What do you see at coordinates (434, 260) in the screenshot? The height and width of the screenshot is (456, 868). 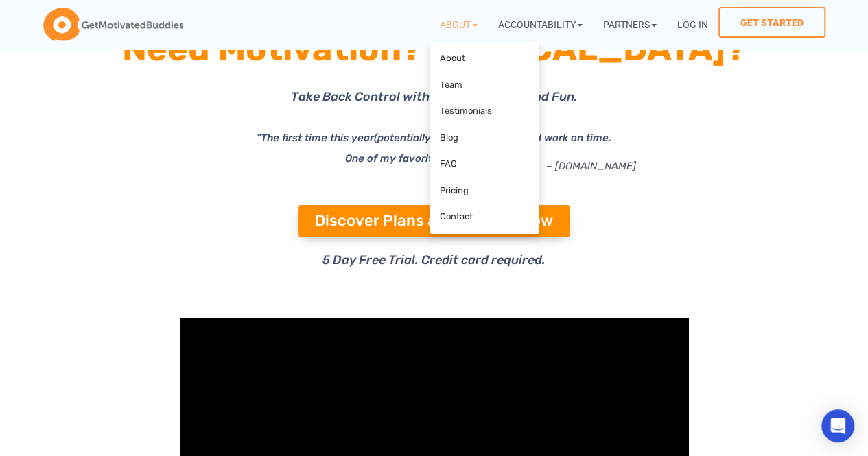 I see `span: 5 Day Free Trial. Credit card required.` at bounding box center [434, 260].